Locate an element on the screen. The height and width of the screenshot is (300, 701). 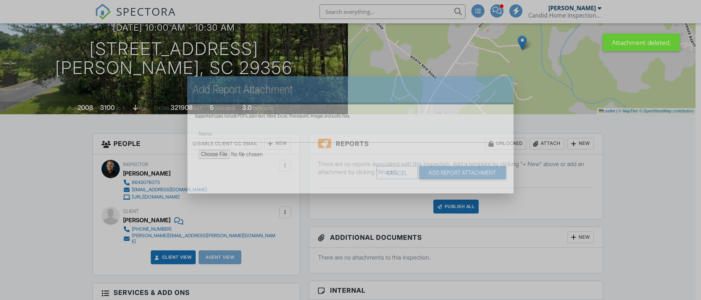
h2: Add Report Attachment is located at coordinates (350, 89).